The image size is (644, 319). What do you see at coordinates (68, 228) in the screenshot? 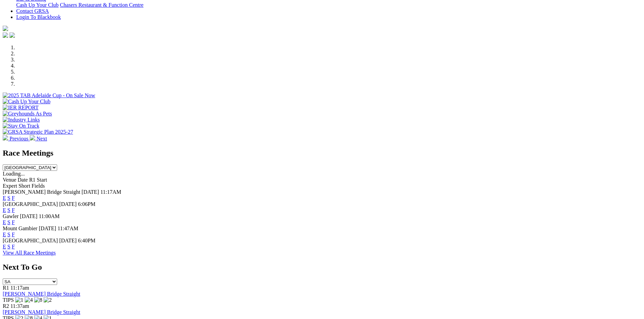
I see `span: 11:47AM` at bounding box center [68, 228].